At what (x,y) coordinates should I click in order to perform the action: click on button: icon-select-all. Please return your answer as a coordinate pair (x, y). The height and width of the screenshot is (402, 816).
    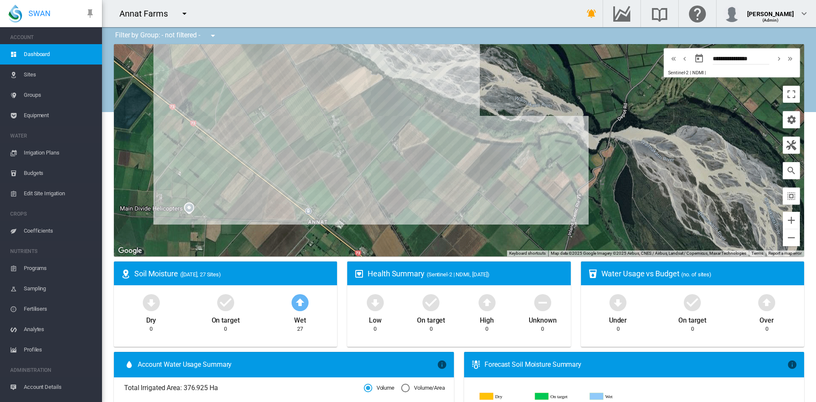
    Looking at the image, I should click on (791, 196).